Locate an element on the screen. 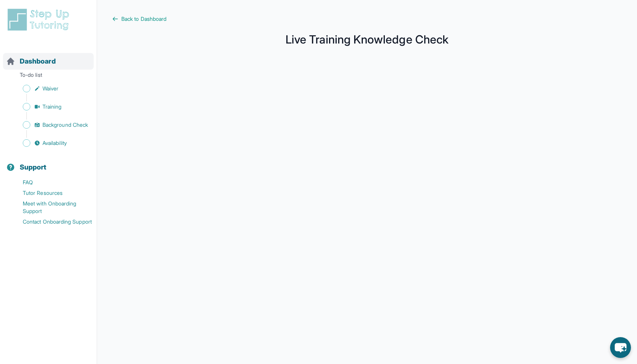  span: Dashboard is located at coordinates (37, 61).